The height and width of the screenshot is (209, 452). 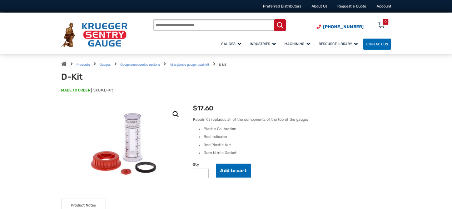 I want to click on strong: D kit, so click(x=223, y=65).